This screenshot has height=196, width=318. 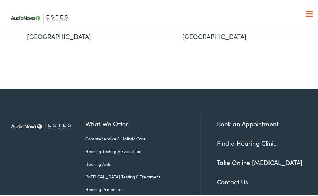 What do you see at coordinates (137, 136) in the screenshot?
I see `a: Comprehensive & Holistic Care` at bounding box center [137, 136].